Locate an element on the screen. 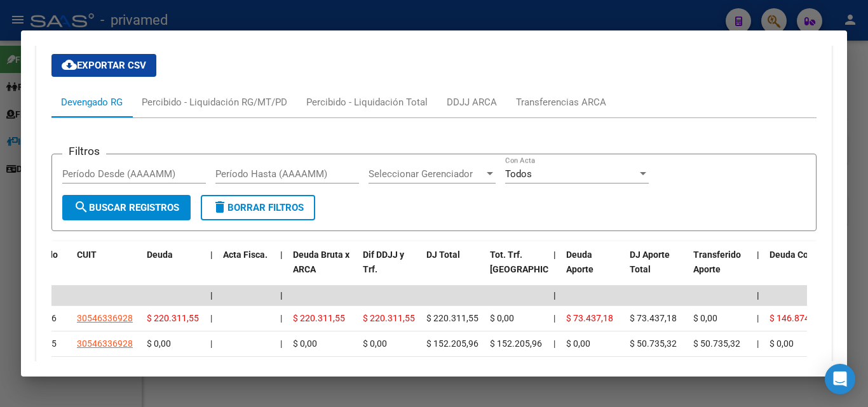 This screenshot has height=407, width=868. datatable-header-cell: Tot. Trf. Bruto is located at coordinates (517, 269).